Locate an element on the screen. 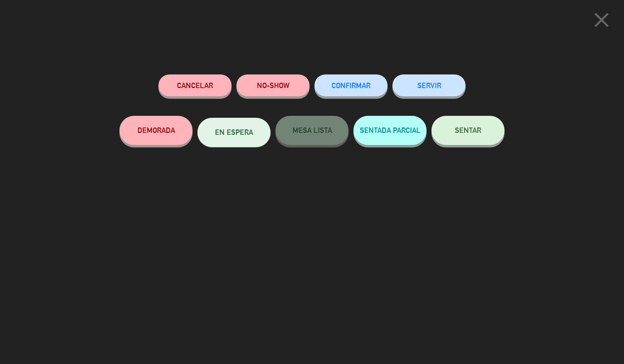 The height and width of the screenshot is (364, 624). button: MESA LISTA is located at coordinates (312, 130).